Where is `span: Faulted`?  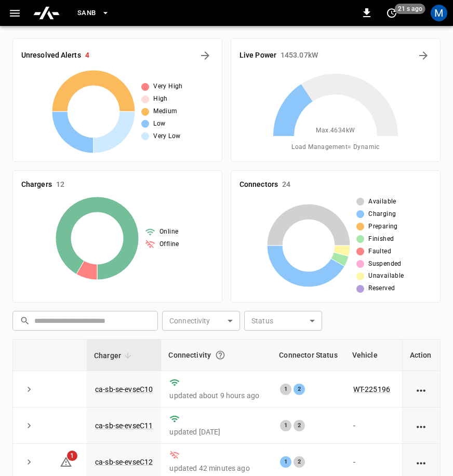
span: Faulted is located at coordinates (380, 252).